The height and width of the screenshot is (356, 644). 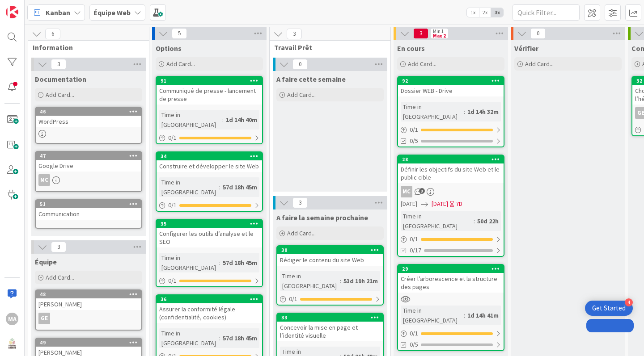 What do you see at coordinates (488, 221) in the screenshot?
I see `div: 50d 22h` at bounding box center [488, 221].